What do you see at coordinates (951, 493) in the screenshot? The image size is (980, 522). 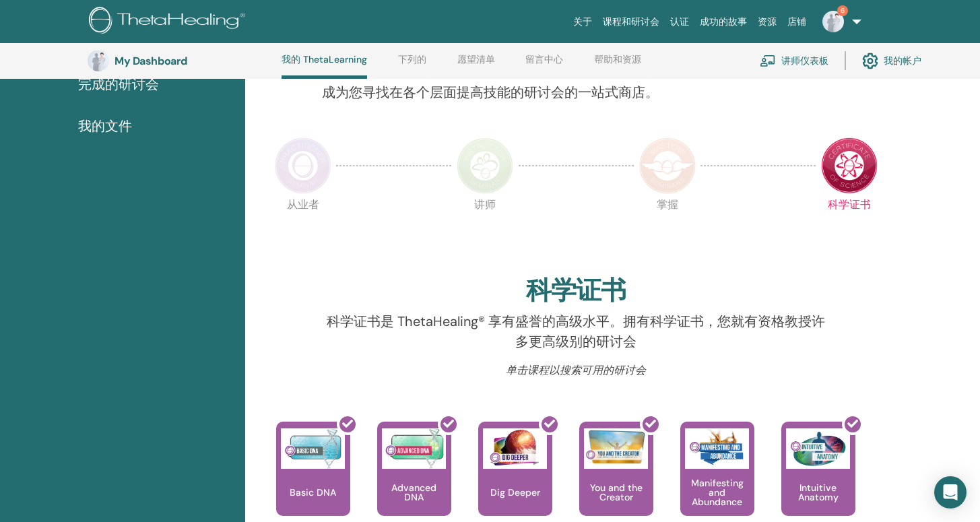 I see `div: Open Intercom Messenger` at bounding box center [951, 493].